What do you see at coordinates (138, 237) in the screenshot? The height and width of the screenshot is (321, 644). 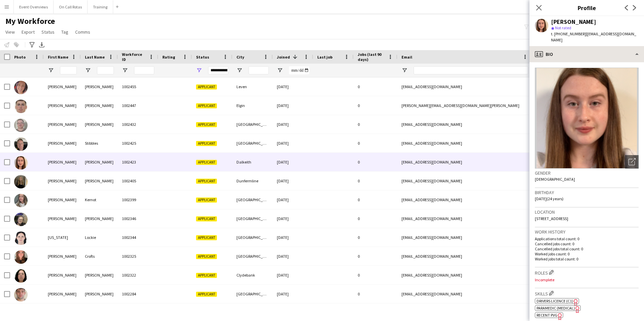 I see `div: 1002344` at bounding box center [138, 237].